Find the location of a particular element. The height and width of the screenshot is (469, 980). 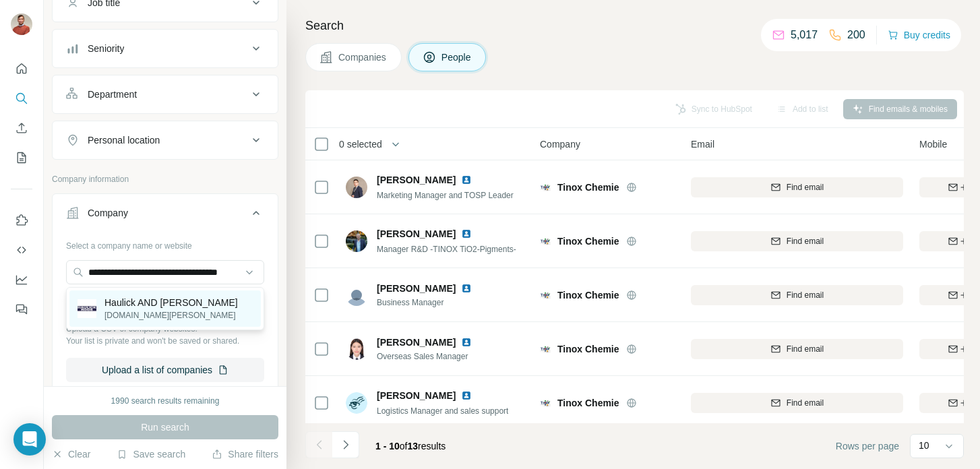

p: Your list is private and won't be saved or shared. is located at coordinates (165, 341).